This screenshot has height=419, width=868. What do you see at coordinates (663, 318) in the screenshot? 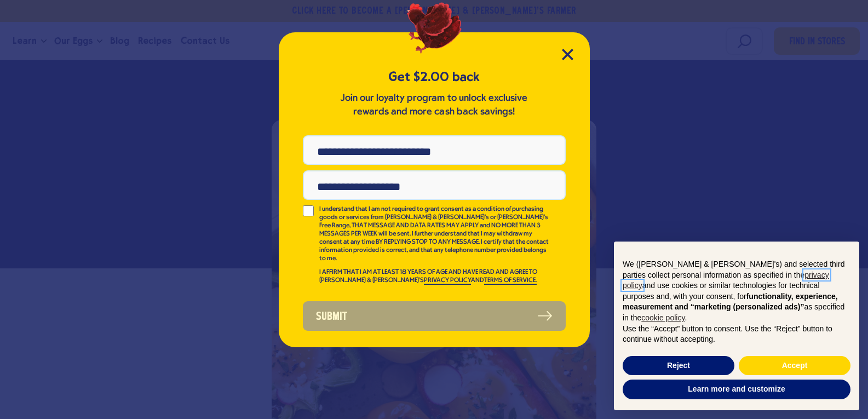
I see `a: cookie policy` at bounding box center [663, 318].